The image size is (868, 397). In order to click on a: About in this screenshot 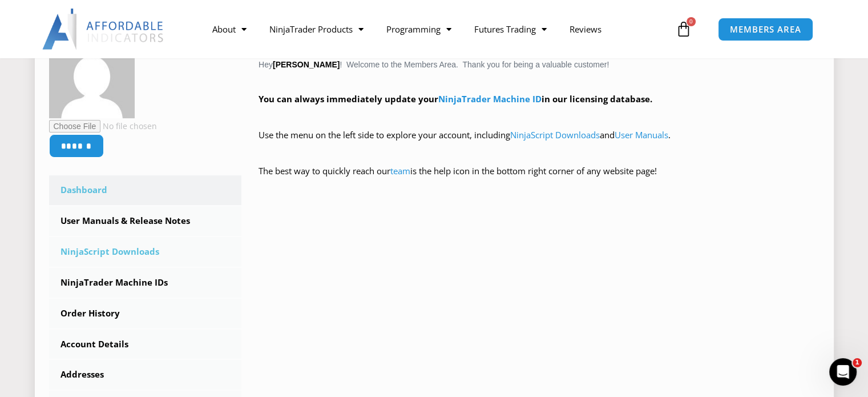, I will do `click(230, 29)`.